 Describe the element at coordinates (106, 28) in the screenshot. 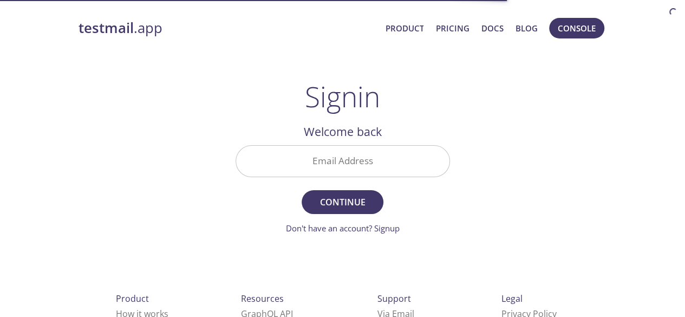

I see `strong: testmail` at that location.